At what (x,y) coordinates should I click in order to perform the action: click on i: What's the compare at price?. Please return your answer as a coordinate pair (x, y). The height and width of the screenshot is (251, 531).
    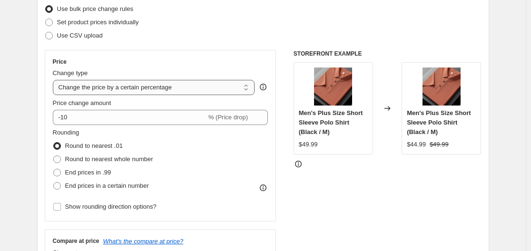
    Looking at the image, I should click on (143, 241).